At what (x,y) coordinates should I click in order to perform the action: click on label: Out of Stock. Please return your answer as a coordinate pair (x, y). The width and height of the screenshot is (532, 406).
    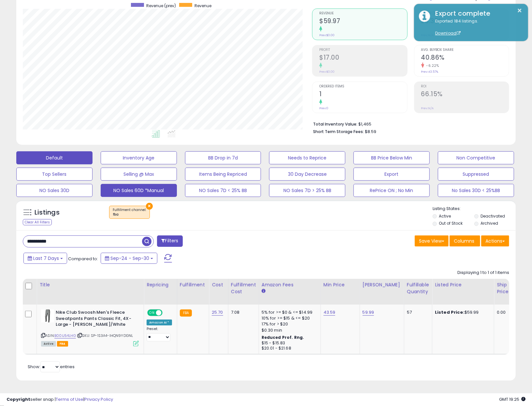
    Looking at the image, I should click on (451, 223).